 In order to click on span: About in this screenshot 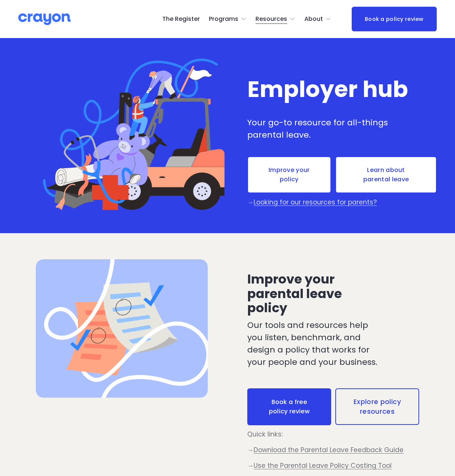, I will do `click(313, 19)`.